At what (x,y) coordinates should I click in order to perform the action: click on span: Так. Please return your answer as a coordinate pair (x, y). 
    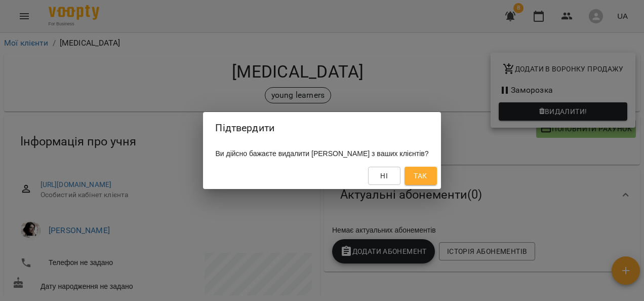
    Looking at the image, I should click on (420, 176).